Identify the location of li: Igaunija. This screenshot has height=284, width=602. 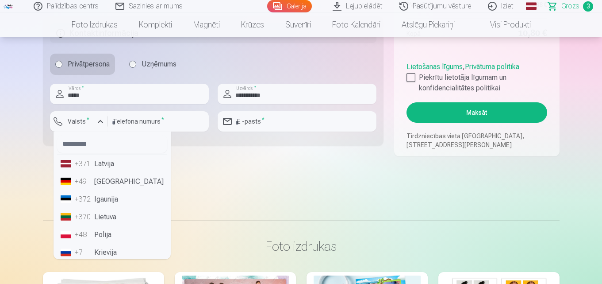
(112, 199).